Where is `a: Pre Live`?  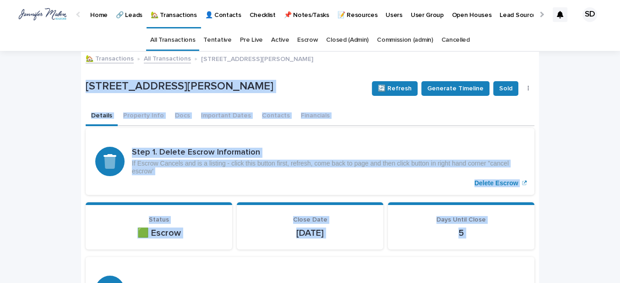 a: Pre Live is located at coordinates (252, 40).